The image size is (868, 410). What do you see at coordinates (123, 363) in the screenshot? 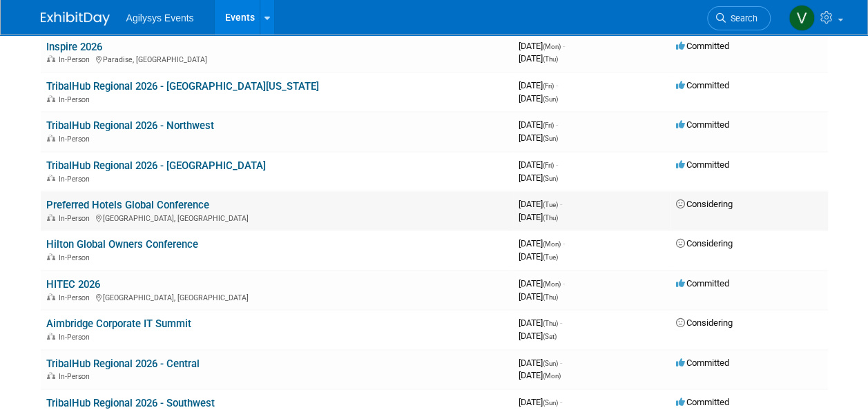
I see `a: TribalHub Regional 2026 - Central` at bounding box center [123, 363].